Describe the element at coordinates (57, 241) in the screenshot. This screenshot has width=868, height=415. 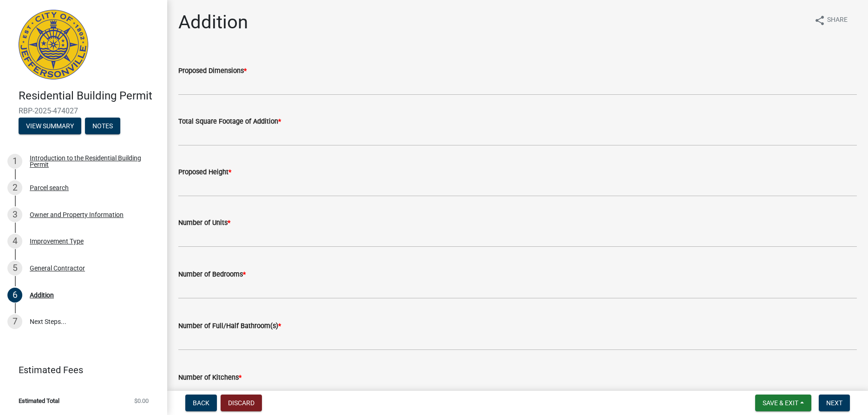
I see `div: Improvement Type` at that location.